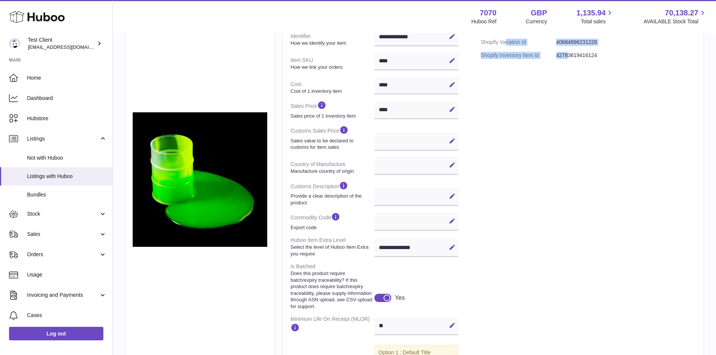 This screenshot has height=355, width=716. I want to click on strong: GBP, so click(538, 13).